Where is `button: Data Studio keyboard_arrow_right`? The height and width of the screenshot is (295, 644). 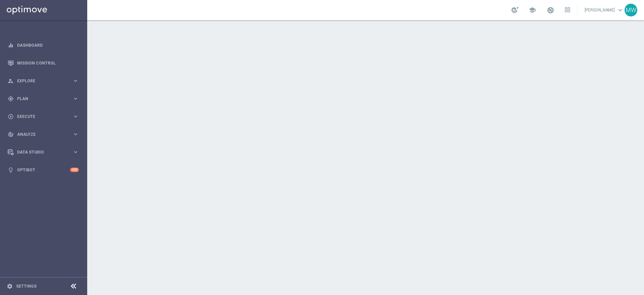 button: Data Studio keyboard_arrow_right is located at coordinates (43, 152).